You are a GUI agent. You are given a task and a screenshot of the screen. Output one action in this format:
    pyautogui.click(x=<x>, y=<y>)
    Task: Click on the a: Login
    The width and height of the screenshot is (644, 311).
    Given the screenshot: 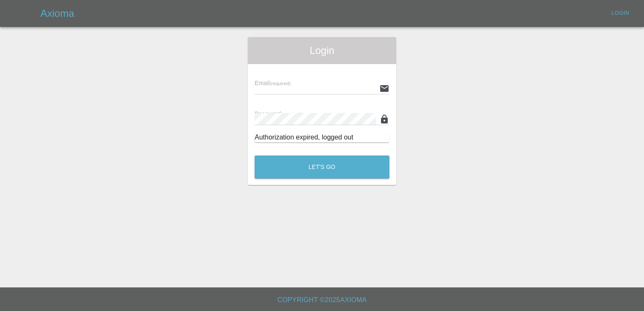 What is the action you would take?
    pyautogui.click(x=620, y=13)
    